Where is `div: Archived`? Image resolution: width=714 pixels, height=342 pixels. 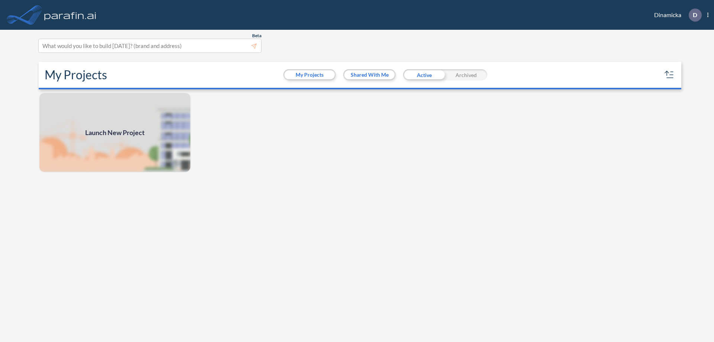 div: Archived is located at coordinates (466, 75).